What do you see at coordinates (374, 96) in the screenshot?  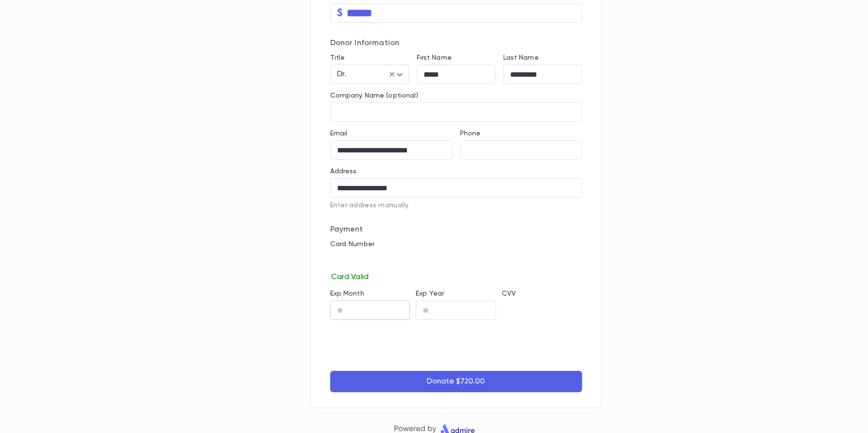 I see `label: Company Name (optional)` at bounding box center [374, 96].